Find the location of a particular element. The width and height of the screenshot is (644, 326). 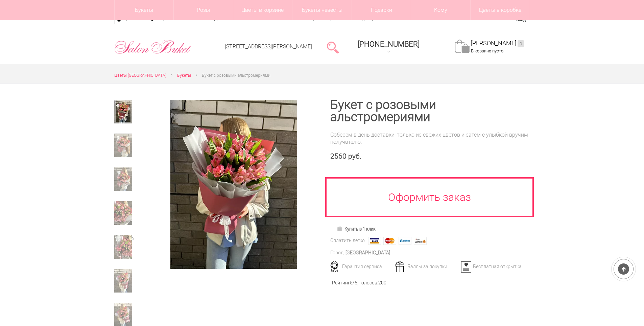

div: 2560 руб. is located at coordinates (430, 156).